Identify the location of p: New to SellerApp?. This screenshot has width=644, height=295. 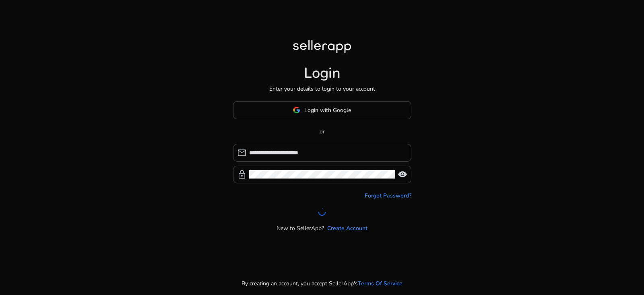
(300, 228).